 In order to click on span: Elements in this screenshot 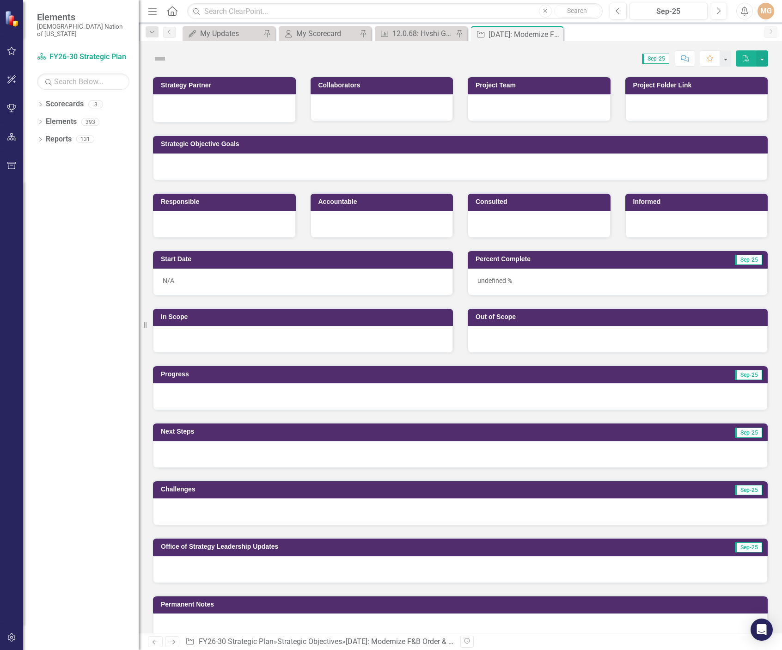, I will do `click(83, 17)`.